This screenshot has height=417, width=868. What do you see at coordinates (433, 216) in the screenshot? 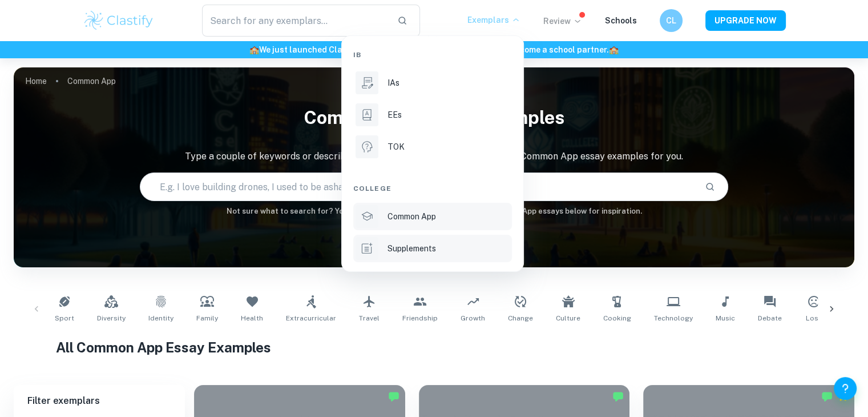
I see `a: Common App` at bounding box center [433, 216].